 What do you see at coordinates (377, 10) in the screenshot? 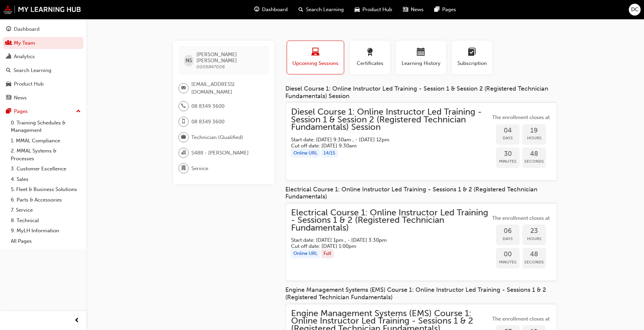
I see `span: Product Hub` at bounding box center [377, 10].